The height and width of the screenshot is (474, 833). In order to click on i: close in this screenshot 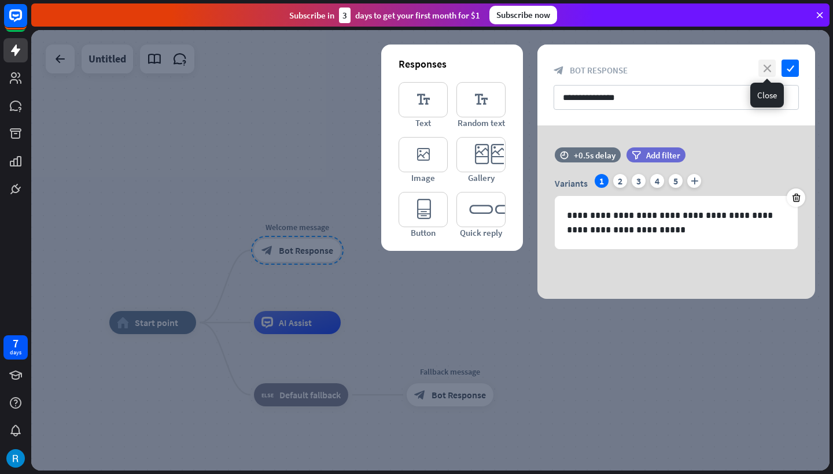, I will do `click(767, 68)`.